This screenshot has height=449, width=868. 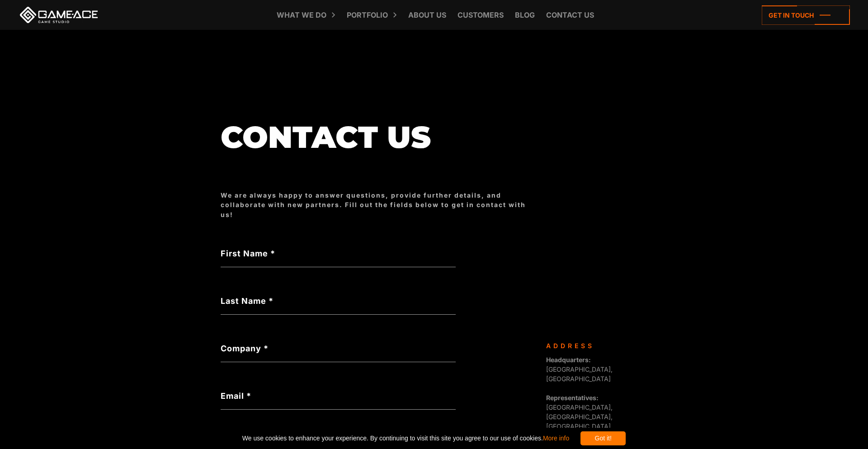 What do you see at coordinates (603, 438) in the screenshot?
I see `div: Got it!` at bounding box center [603, 438].